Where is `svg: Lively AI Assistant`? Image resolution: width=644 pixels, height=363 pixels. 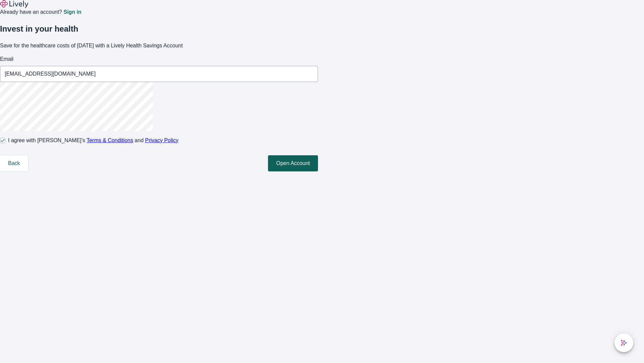 svg: Lively AI Assistant is located at coordinates (624, 343).